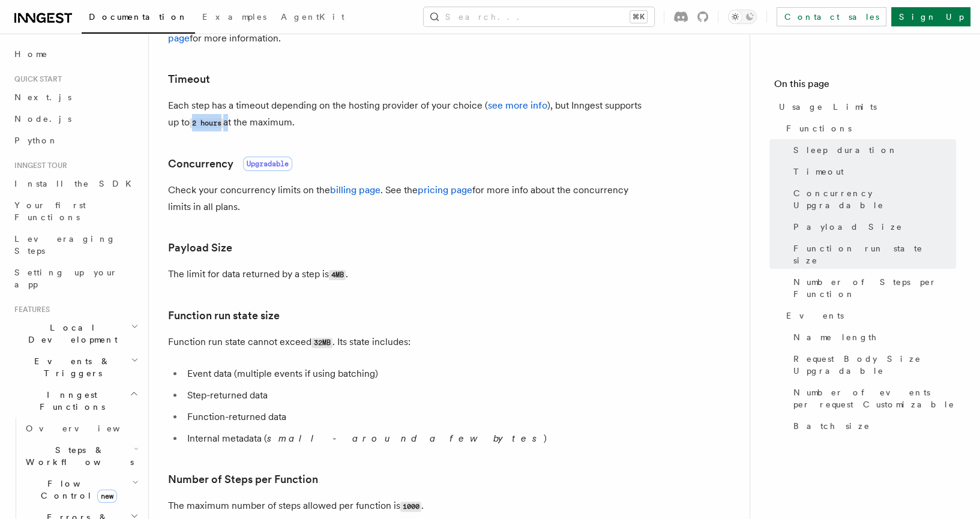 The image size is (980, 519). What do you see at coordinates (408, 506) in the screenshot?
I see `p: The maximum number of steps allowed per function is .` at bounding box center [408, 506].